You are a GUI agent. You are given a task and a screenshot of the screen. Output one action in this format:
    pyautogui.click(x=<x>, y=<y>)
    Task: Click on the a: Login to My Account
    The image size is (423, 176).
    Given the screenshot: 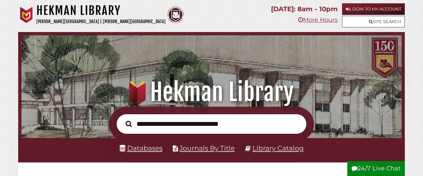 What is the action you would take?
    pyautogui.click(x=374, y=9)
    